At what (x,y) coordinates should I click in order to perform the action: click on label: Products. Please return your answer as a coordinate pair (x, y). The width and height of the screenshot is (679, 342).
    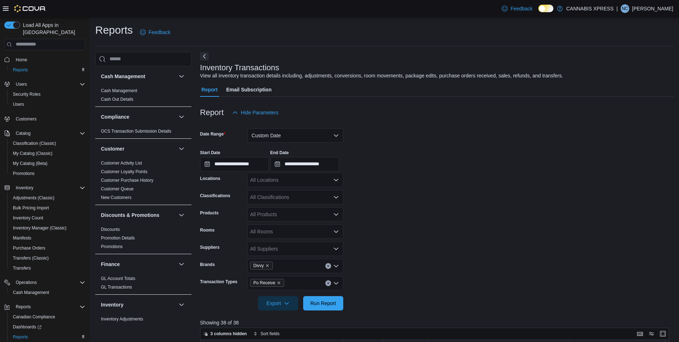
    Looking at the image, I should click on (209, 213).